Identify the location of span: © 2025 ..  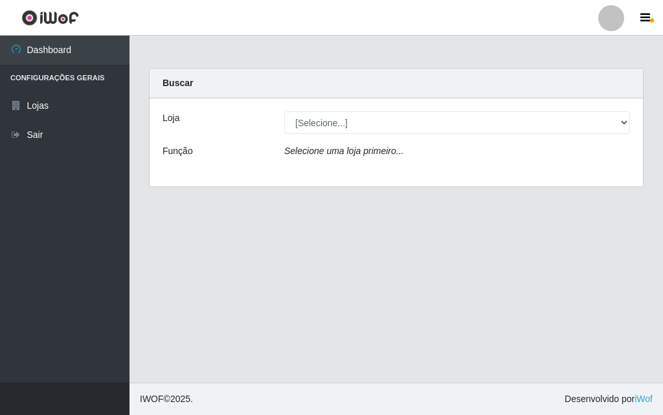
(166, 399).